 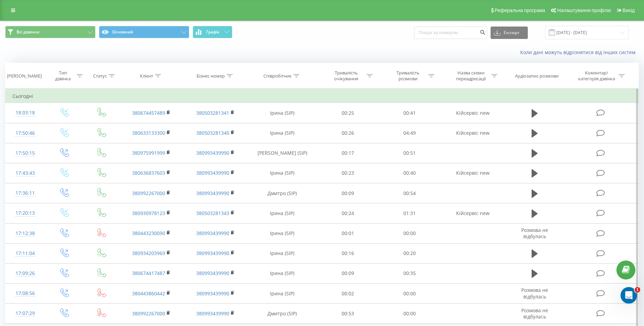 I want to click on span: Налаштування профілю, so click(x=584, y=10).